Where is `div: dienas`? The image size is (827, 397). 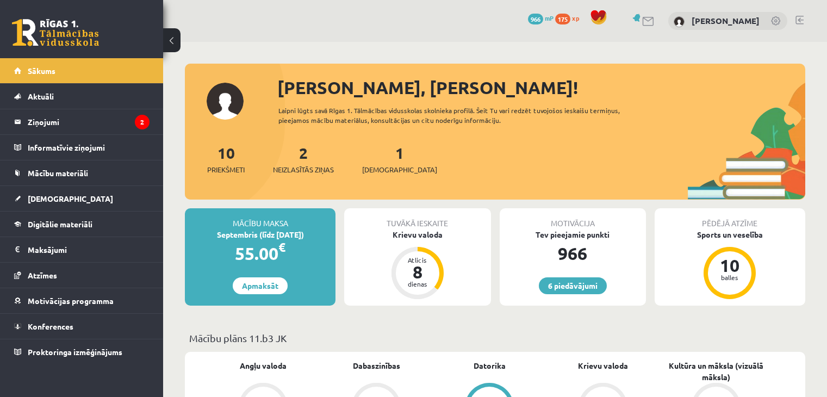
div: dienas is located at coordinates (418, 284).